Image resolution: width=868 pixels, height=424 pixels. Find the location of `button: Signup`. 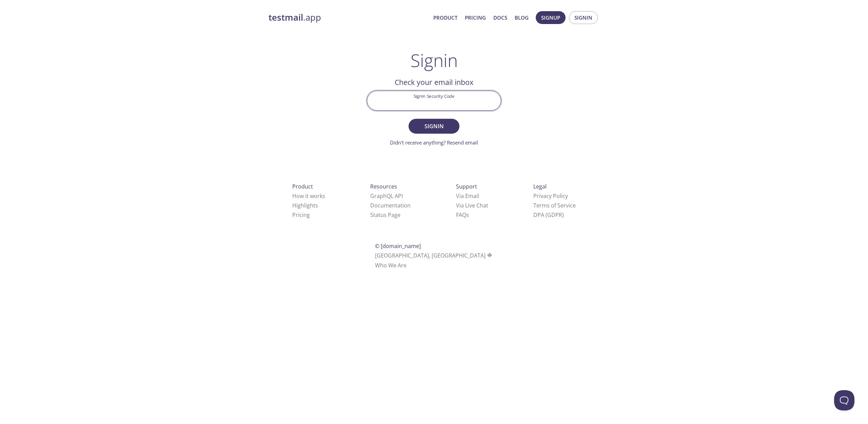

button: Signup is located at coordinates (551, 18).